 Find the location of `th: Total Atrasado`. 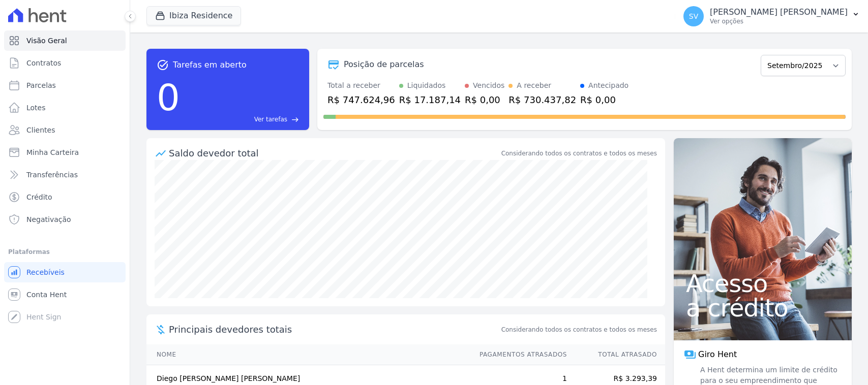

th: Total Atrasado is located at coordinates (616, 355).